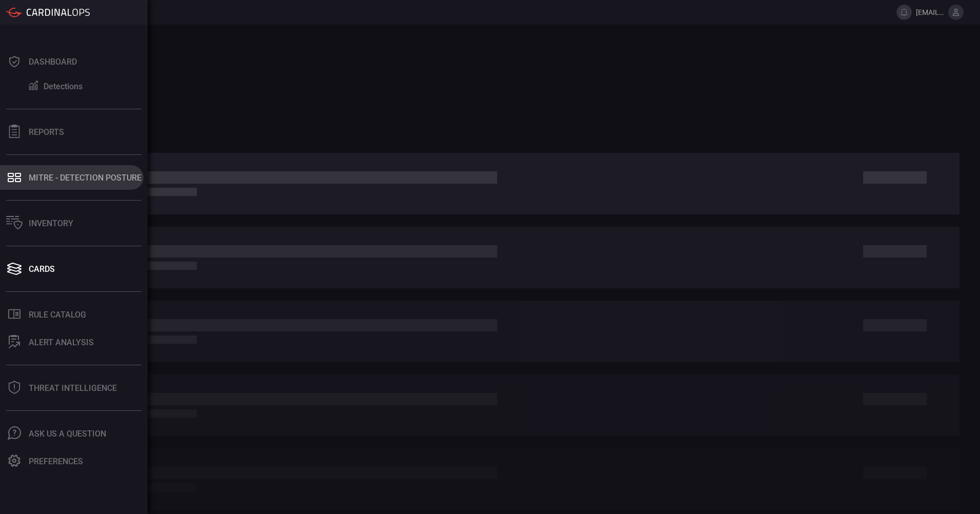  What do you see at coordinates (63, 86) in the screenshot?
I see `div: Detections` at bounding box center [63, 86].